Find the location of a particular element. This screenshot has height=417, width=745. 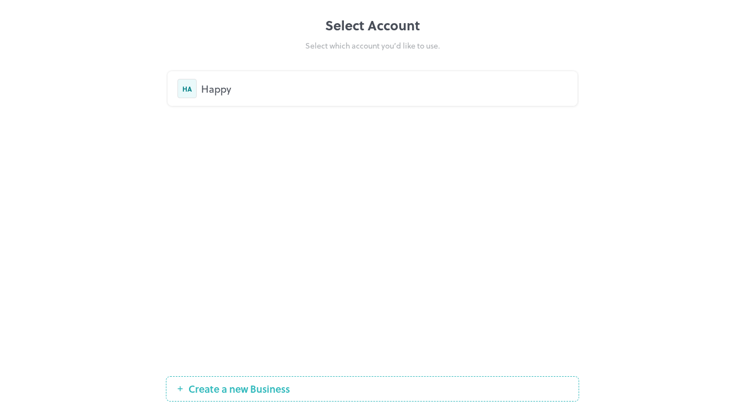

div: HA is located at coordinates (187, 88).